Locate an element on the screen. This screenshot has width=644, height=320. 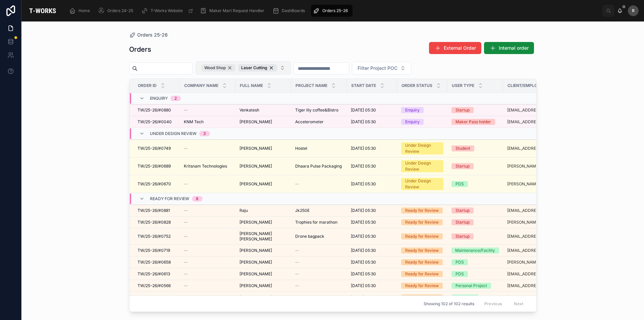
span: TW/25-26/#0749 is located at coordinates (154, 148).